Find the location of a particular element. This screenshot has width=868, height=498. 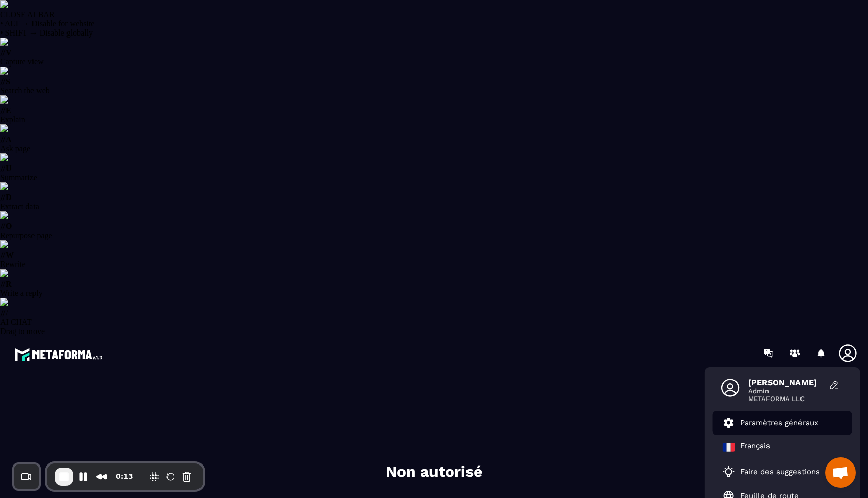

a: Paramètres généraux is located at coordinates (770, 423).